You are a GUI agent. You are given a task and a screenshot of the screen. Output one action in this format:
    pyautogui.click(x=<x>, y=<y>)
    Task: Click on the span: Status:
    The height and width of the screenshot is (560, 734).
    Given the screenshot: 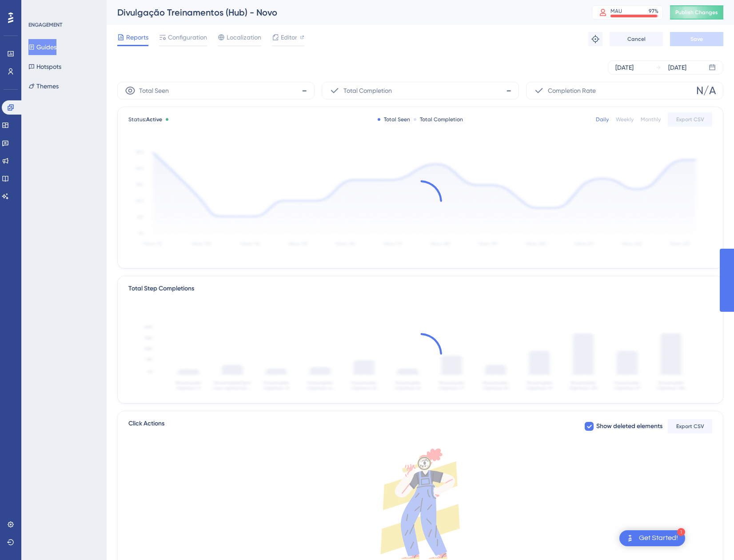 What is the action you would take?
    pyautogui.click(x=145, y=119)
    